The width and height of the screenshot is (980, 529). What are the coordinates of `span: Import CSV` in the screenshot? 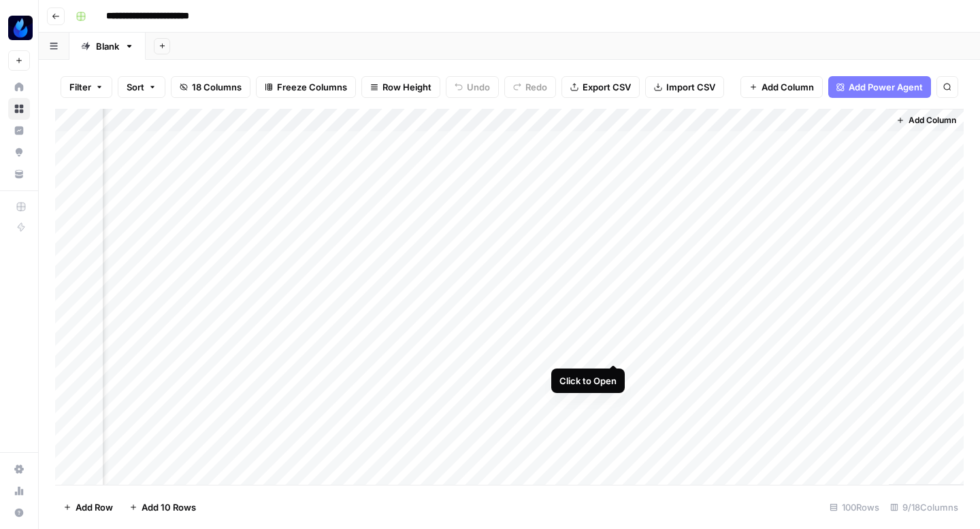 It's located at (690, 87).